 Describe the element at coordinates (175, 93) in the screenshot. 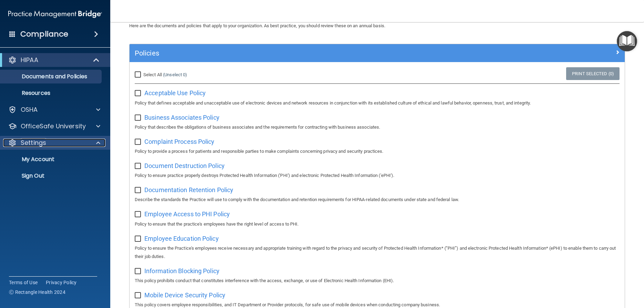

I see `span: Acceptable Use Policy` at that location.